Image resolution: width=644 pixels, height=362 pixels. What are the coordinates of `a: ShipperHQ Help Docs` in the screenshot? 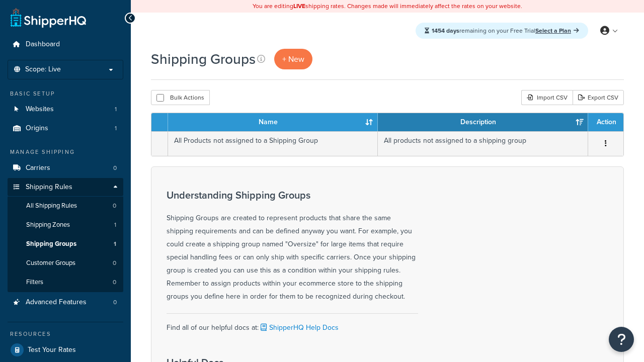 It's located at (299, 327).